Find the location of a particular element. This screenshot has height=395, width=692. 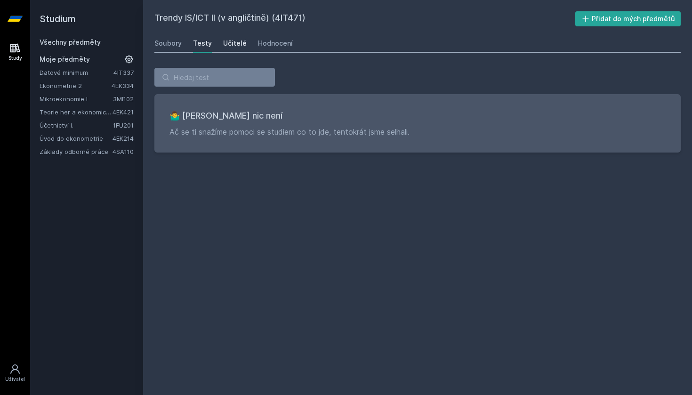

a: Teorie her a ekonomické rozhodování is located at coordinates (76, 112).